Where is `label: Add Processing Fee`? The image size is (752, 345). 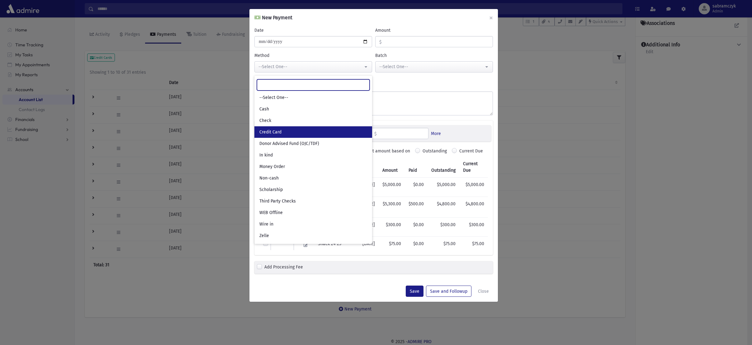
label: Add Processing Fee is located at coordinates (284, 268).